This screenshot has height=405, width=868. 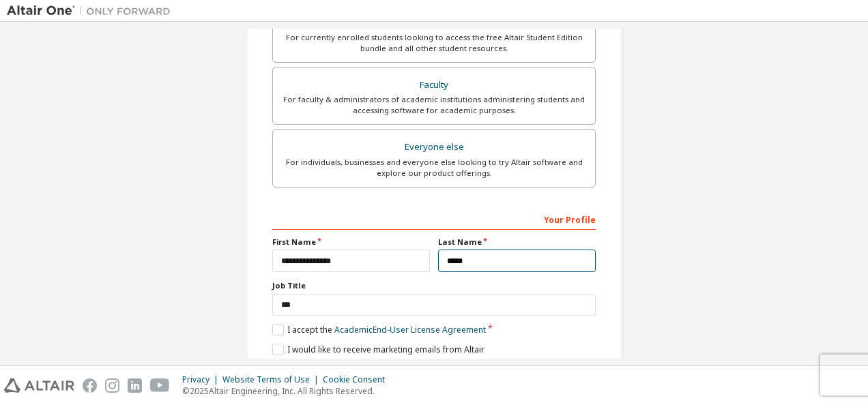 What do you see at coordinates (434, 43) in the screenshot?
I see `div: For currently enrolled students looking to access the free Altair Student Edition bundle and all ...` at bounding box center [434, 43].